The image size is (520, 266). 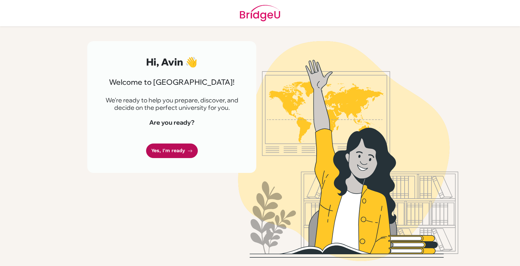 What do you see at coordinates (172, 123) in the screenshot?
I see `h4: Are you ready?` at bounding box center [172, 123].